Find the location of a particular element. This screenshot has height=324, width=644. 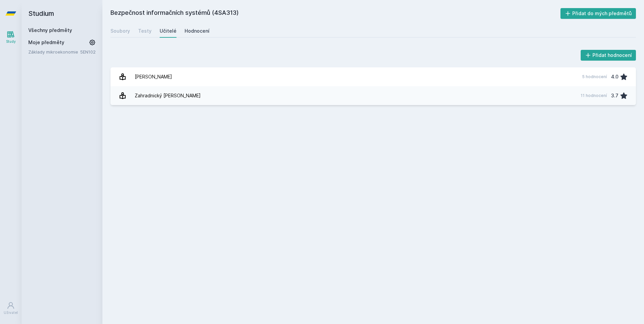

div: 4.0 is located at coordinates (614, 77).